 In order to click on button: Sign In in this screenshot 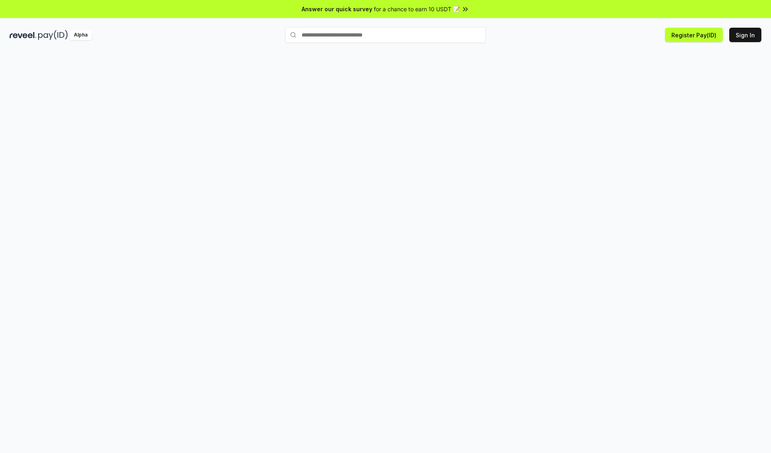, I will do `click(745, 35)`.